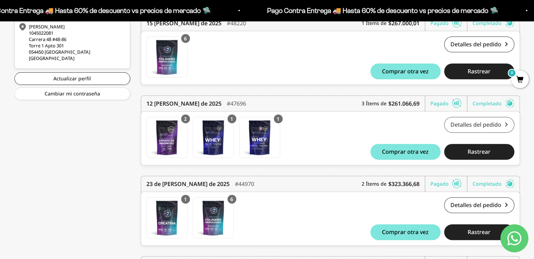  I want to click on a: Citrato de Magnesio - Sabor Limón, so click(167, 137).